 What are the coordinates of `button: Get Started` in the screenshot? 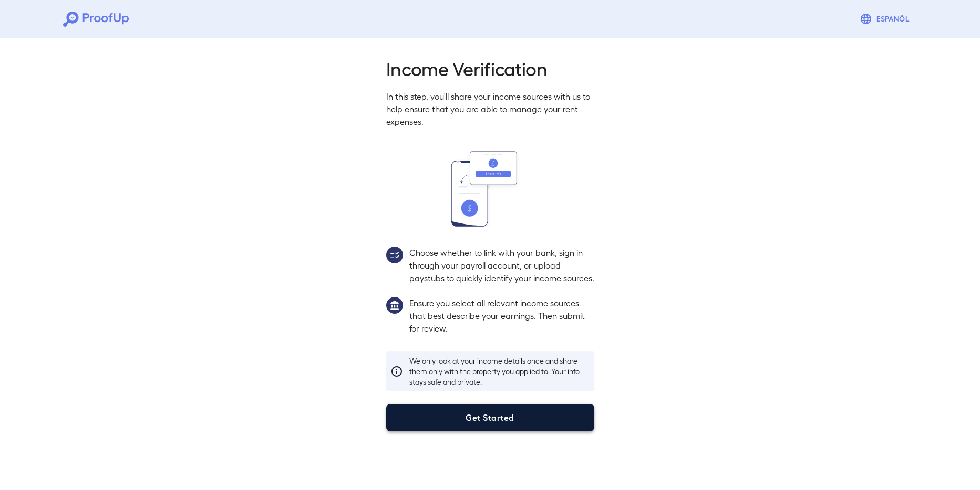 It's located at (490, 418).